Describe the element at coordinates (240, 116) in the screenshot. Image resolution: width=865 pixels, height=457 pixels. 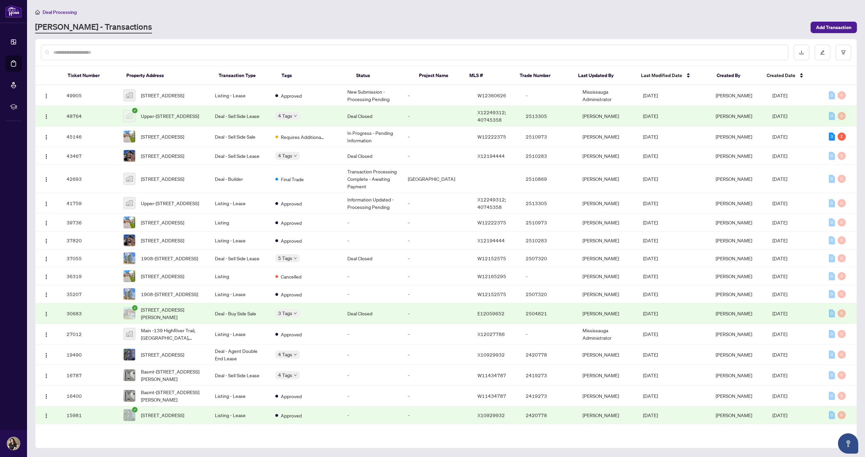
I see `td: Deal - Sell Side Lease` at that location.